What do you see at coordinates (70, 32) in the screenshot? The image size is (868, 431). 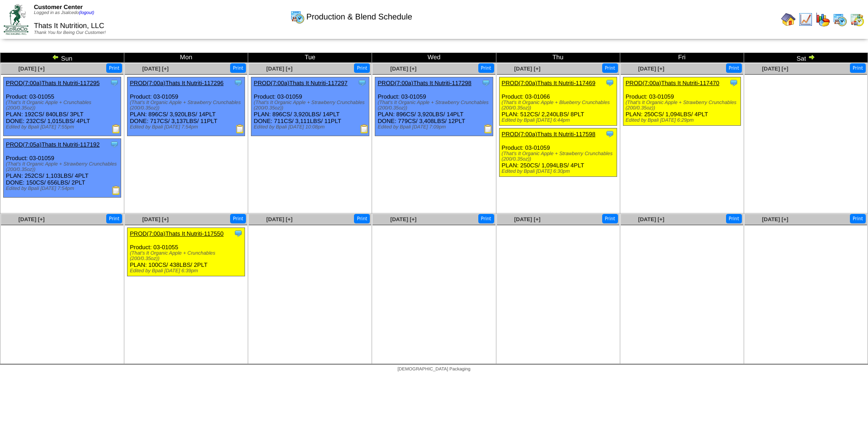 I see `span: Thank You for Being Our Customer!` at bounding box center [70, 32].